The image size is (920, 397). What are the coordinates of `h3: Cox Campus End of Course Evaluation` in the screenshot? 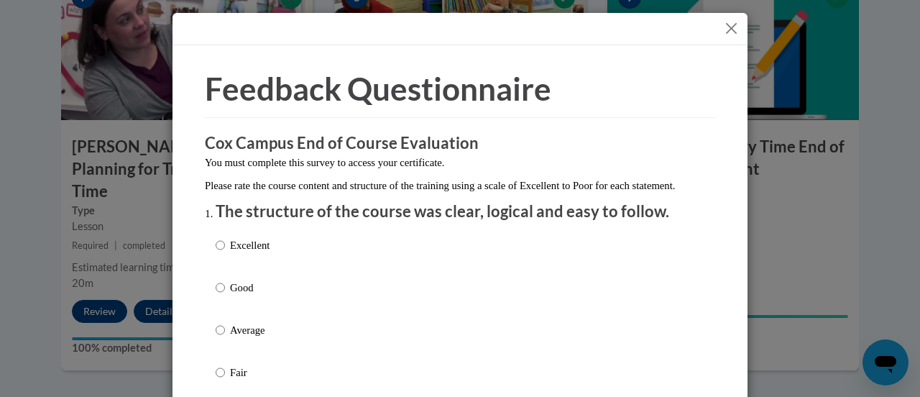 It's located at (460, 143).